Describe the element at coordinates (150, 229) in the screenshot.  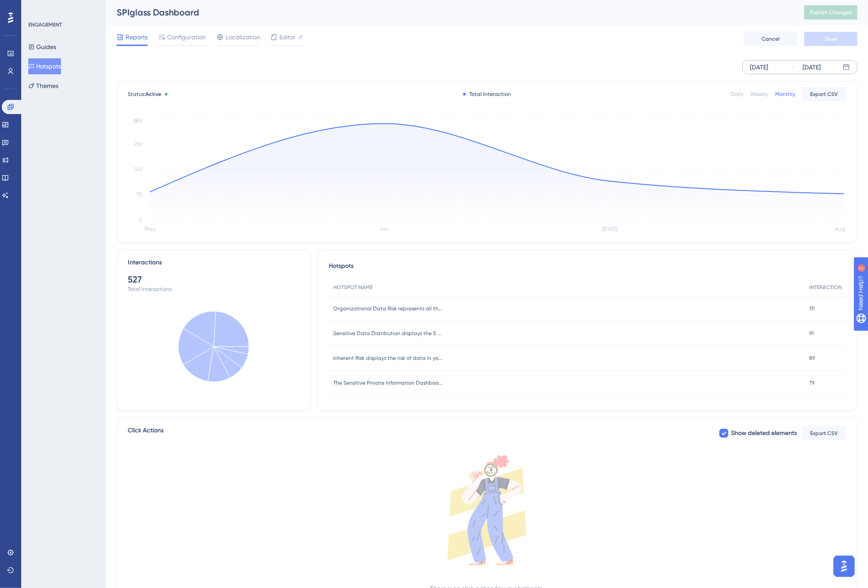
I see `tspan: May` at that location.